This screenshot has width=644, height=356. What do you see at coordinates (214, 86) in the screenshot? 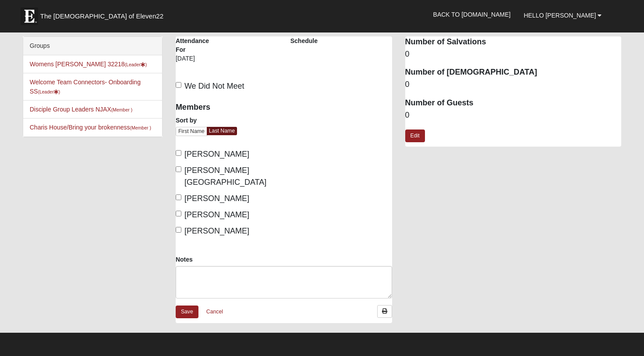
I see `span: We Did Not Meet` at bounding box center [214, 86].